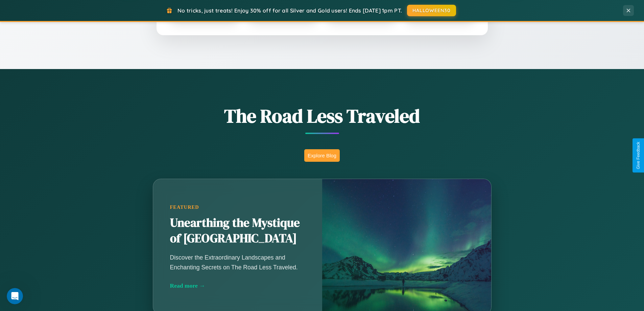 This screenshot has height=311, width=644. What do you see at coordinates (431, 11) in the screenshot?
I see `button: HALLOWEEN30` at bounding box center [431, 11].